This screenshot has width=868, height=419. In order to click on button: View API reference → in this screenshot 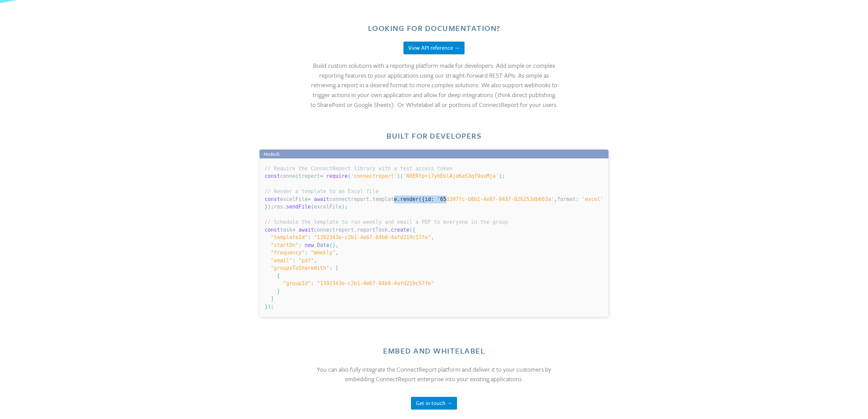, I will do `click(434, 48)`.